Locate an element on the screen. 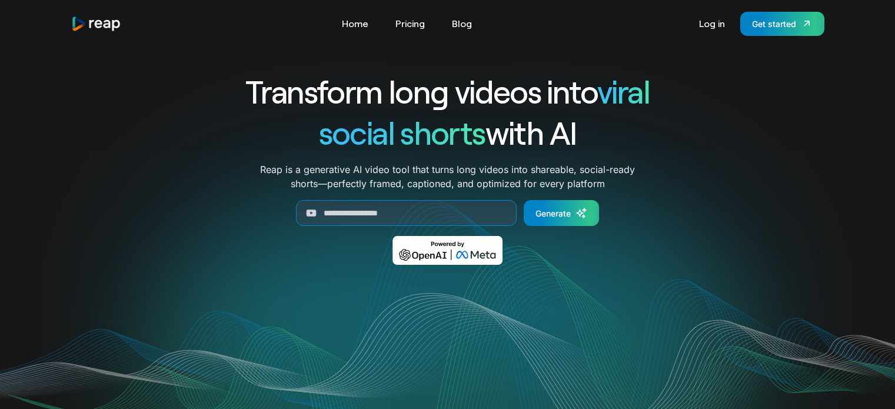 The height and width of the screenshot is (409, 895). a: Blog is located at coordinates (462, 24).